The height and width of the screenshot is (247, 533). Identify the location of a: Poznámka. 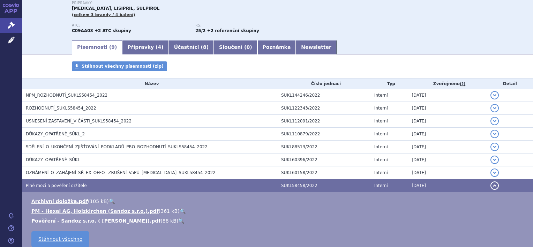
(276, 47).